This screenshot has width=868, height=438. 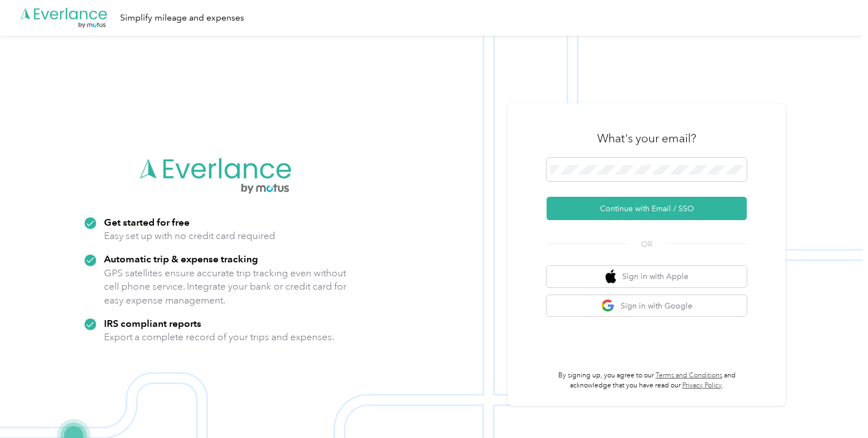 What do you see at coordinates (147, 222) in the screenshot?
I see `strong: Get started for free` at bounding box center [147, 222].